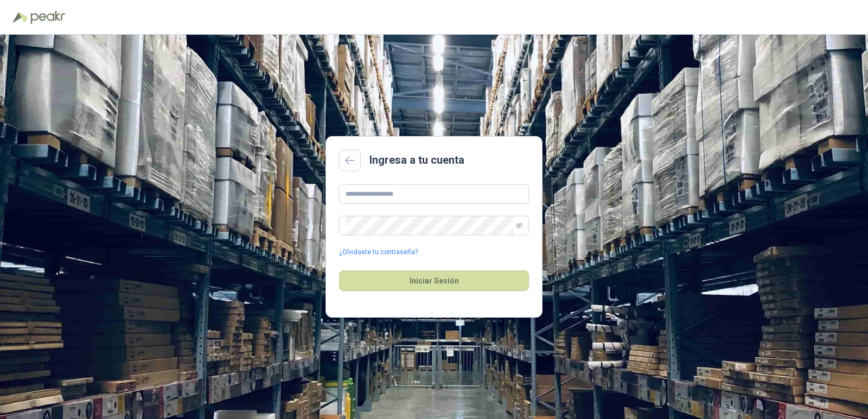 The image size is (868, 419). I want to click on img: Peakr, so click(48, 18).